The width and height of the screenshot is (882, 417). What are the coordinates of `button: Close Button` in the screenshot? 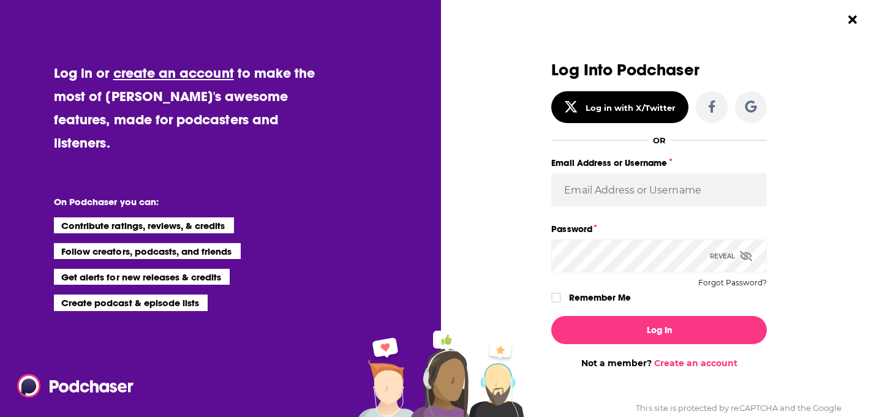 It's located at (853, 20).